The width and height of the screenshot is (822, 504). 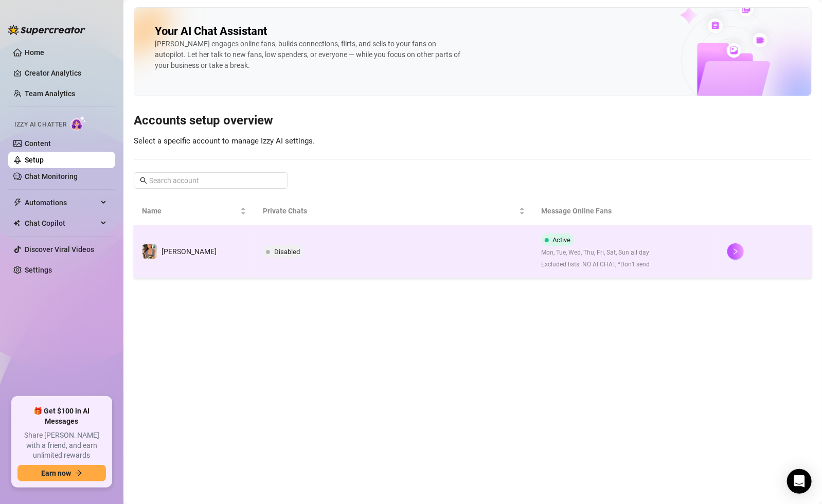 I want to click on span: right, so click(x=735, y=251).